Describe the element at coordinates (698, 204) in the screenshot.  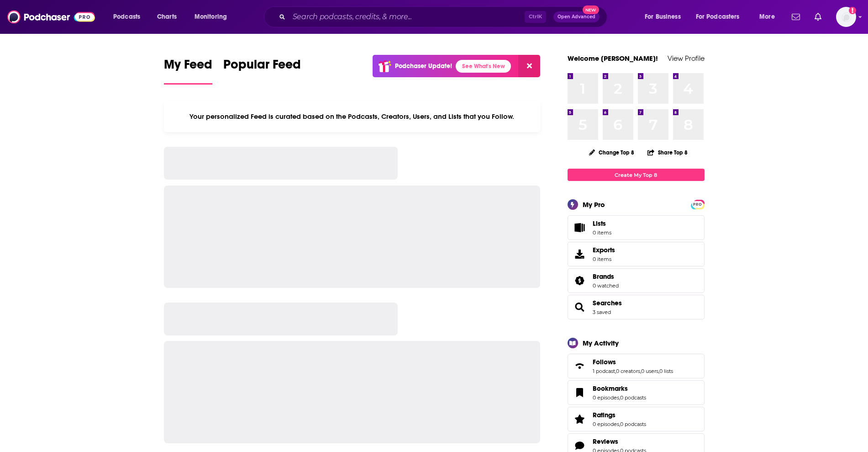
I see `span: PRO` at that location.